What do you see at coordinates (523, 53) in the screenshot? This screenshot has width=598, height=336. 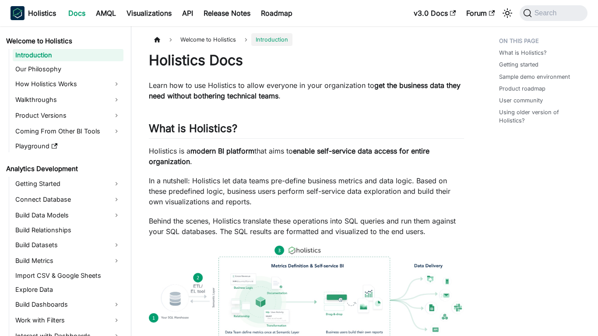 I see `a: What is Holistics?` at bounding box center [523, 53].